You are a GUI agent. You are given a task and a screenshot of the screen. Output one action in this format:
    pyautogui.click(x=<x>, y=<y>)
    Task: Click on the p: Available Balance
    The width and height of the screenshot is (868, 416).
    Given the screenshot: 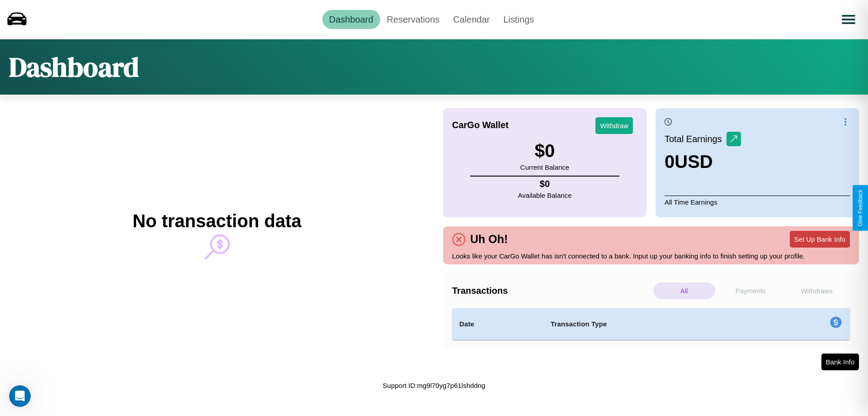 What is the action you would take?
    pyautogui.click(x=545, y=195)
    